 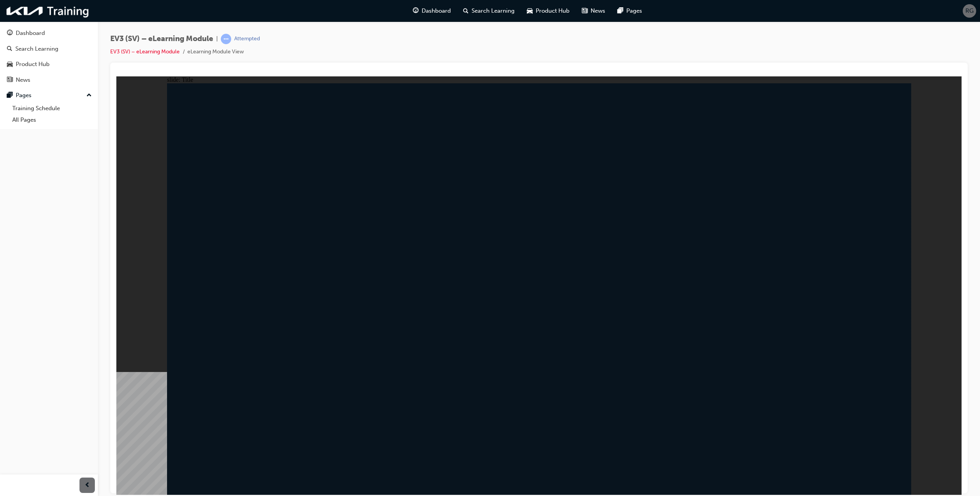 I want to click on a: Training Schedule, so click(x=52, y=108).